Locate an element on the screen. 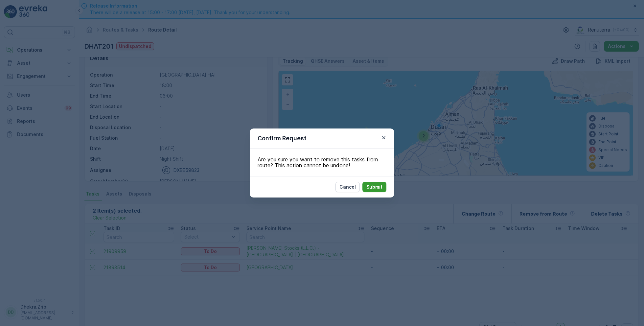 The image size is (644, 326). button: Submit is located at coordinates (374, 187).